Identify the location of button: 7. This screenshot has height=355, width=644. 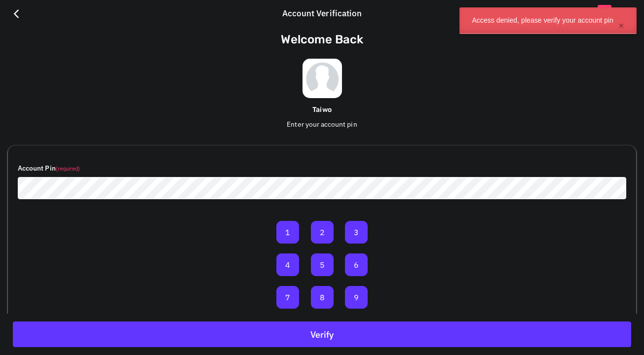
(287, 297).